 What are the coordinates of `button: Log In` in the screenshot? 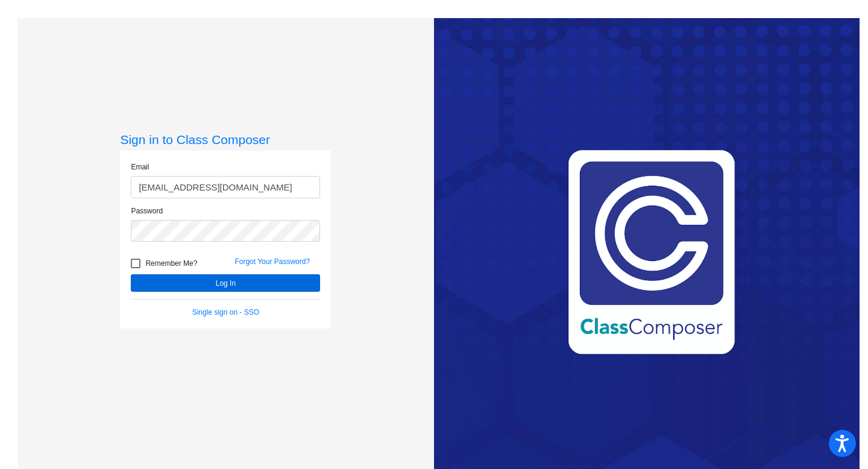 It's located at (226, 282).